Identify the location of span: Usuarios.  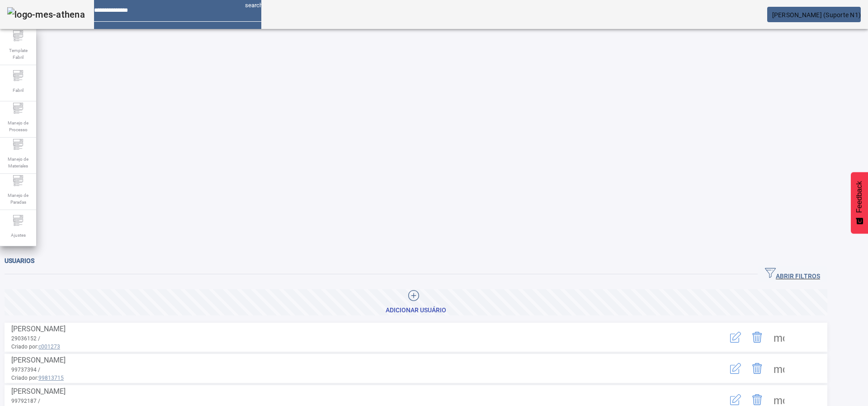
(19, 260).